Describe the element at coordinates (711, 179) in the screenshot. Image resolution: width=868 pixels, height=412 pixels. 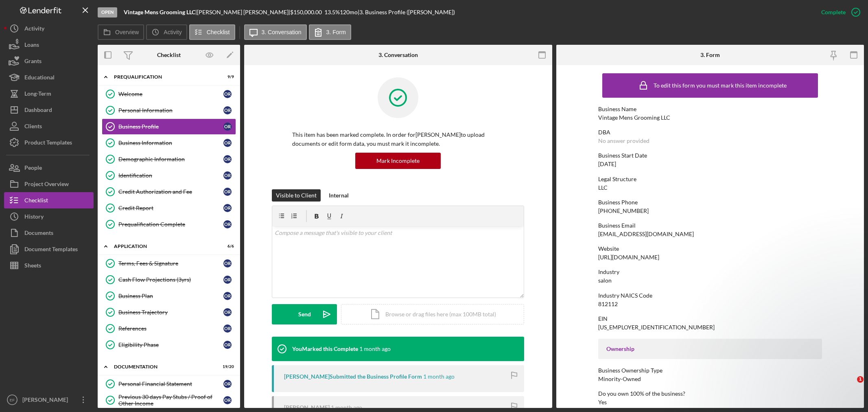
I see `div: Legal Structure` at that location.